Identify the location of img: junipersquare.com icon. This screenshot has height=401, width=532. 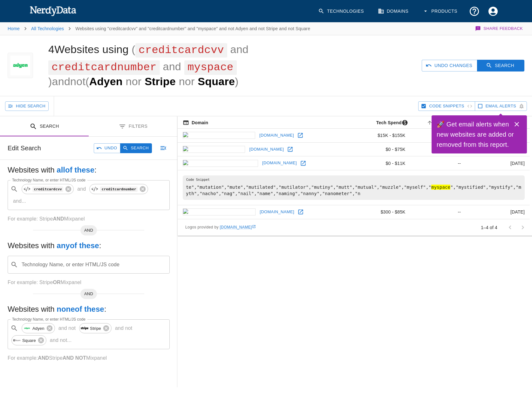
(219, 135).